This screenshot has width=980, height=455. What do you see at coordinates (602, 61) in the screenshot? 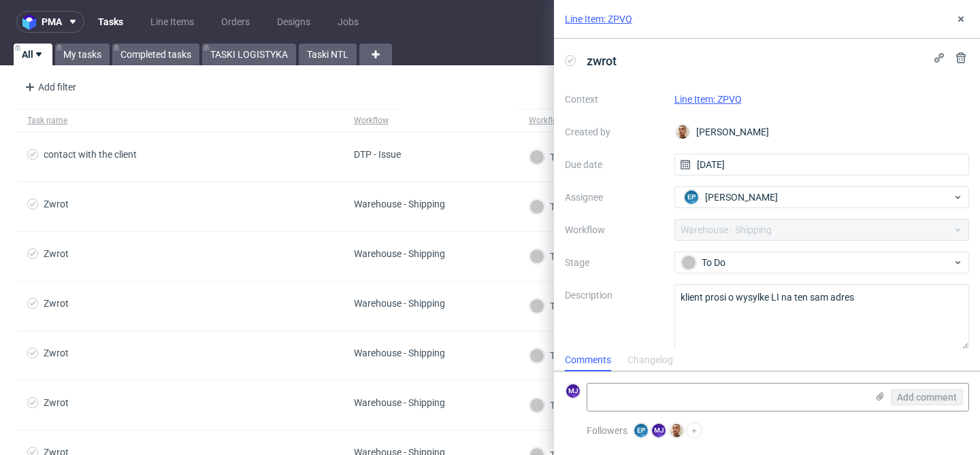
I see `span: zwrot` at bounding box center [602, 61].